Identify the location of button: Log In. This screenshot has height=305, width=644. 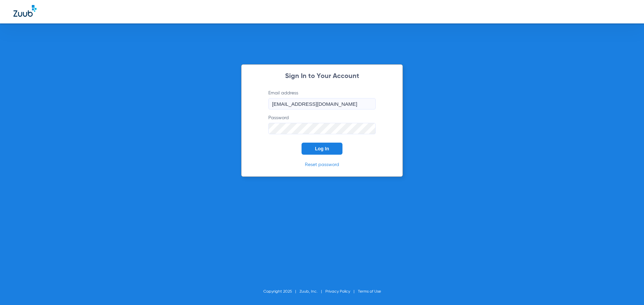
(322, 149).